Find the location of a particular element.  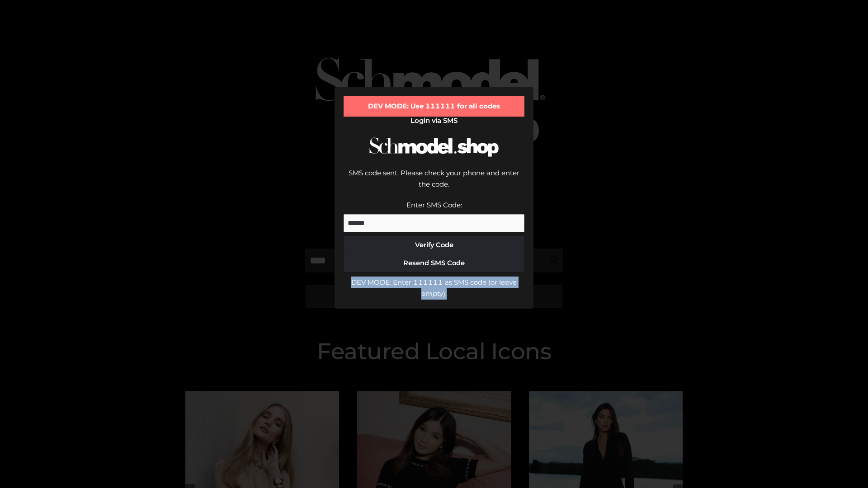

div: DEV MODE: Enter 111111 as SMS code (or leave empty). is located at coordinates (434, 288).